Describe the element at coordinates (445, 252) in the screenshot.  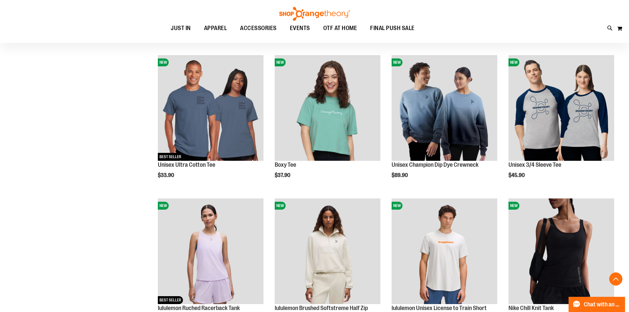
I see `a: lululemon Unisex License to Train Short SleeveNEW` at that location.